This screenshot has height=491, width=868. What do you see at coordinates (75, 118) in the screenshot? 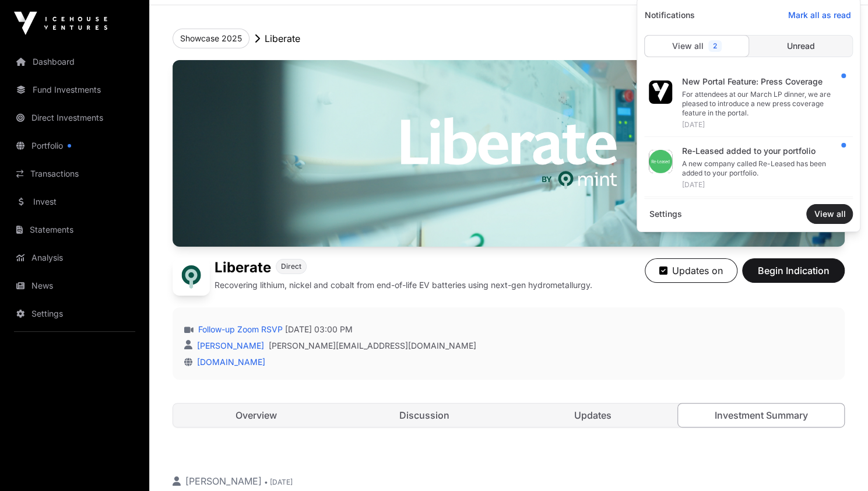
I see `a: Direct Investments` at bounding box center [75, 118].